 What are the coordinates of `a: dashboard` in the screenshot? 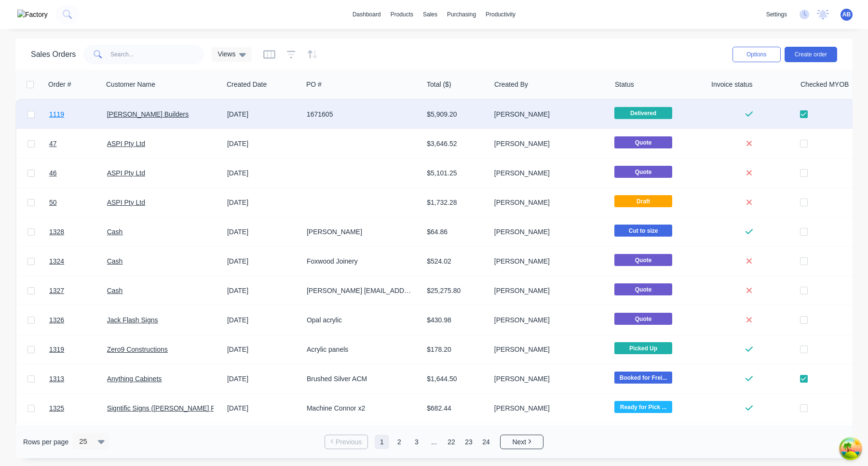 It's located at (366, 14).